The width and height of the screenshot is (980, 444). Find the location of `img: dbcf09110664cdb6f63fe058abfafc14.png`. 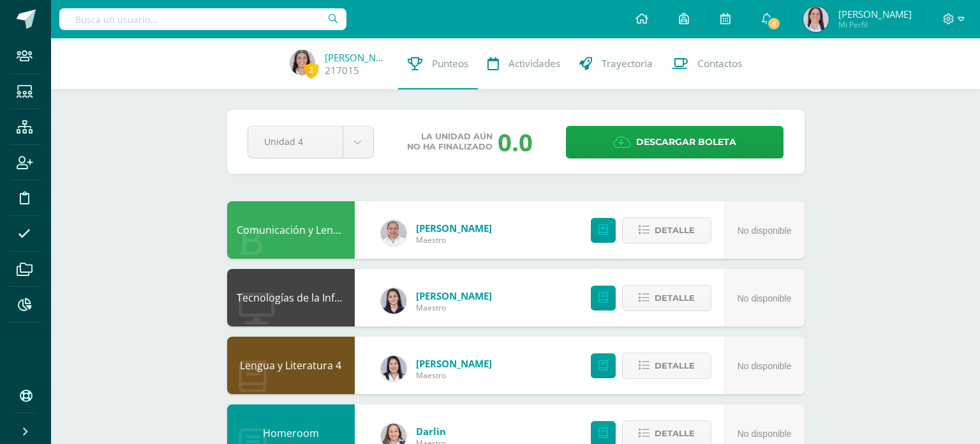

img: dbcf09110664cdb6f63fe058abfafc14.png is located at coordinates (393, 301).